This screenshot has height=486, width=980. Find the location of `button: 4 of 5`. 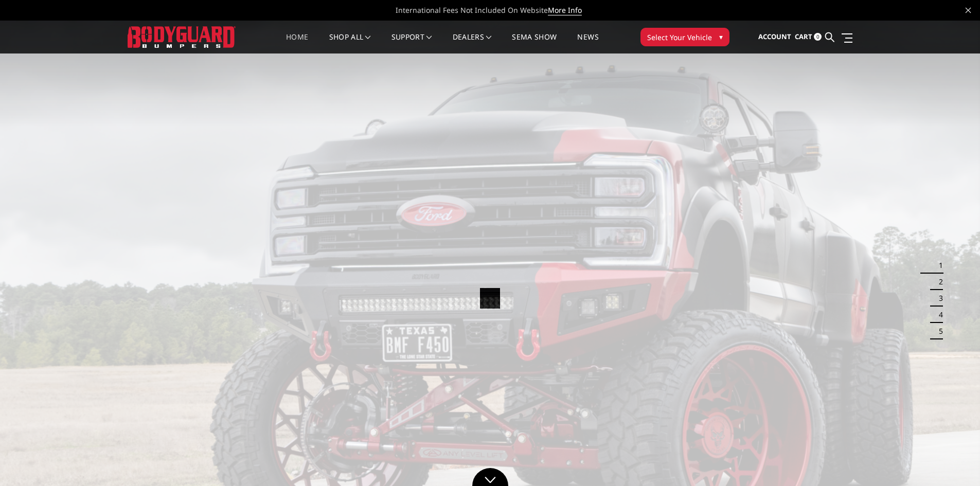

button: 4 of 5 is located at coordinates (938, 314).